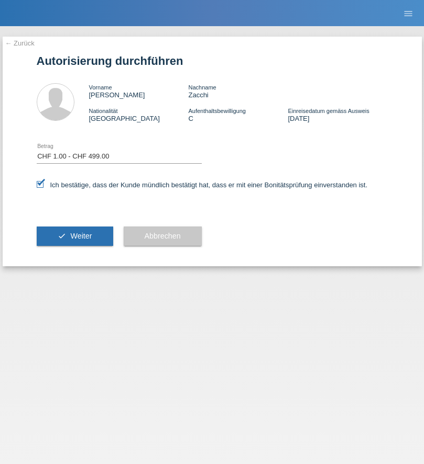 The width and height of the screenshot is (424, 464). I want to click on i: check, so click(62, 236).